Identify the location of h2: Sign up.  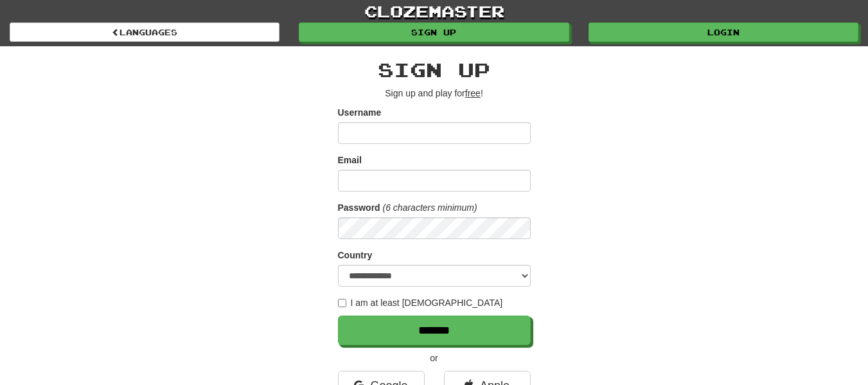
(435, 70).